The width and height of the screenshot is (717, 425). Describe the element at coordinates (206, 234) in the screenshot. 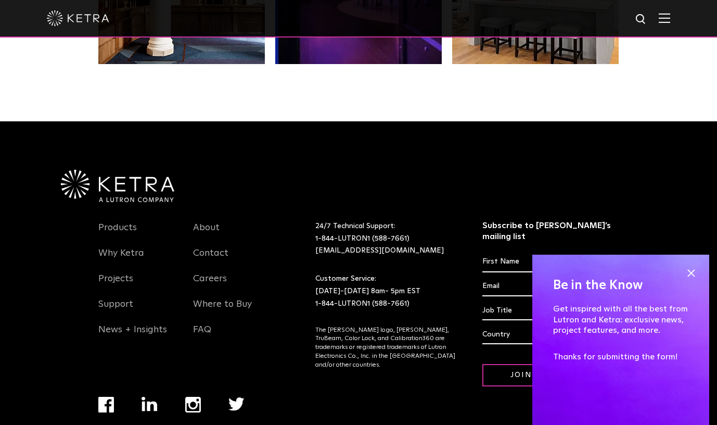

I see `a: About` at that location.